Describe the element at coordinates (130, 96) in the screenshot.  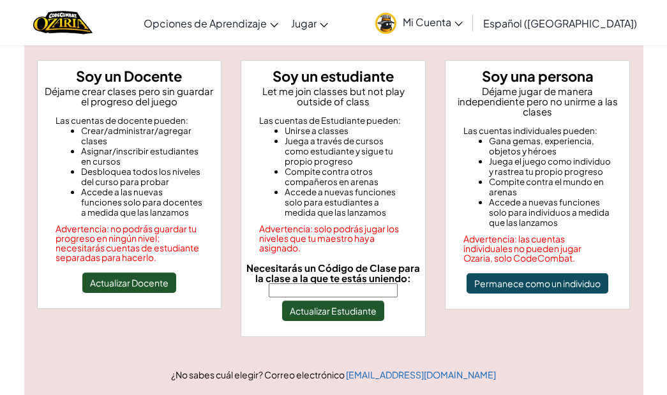
I see `p: Déjame crear clases pero sin guardar el progreso del juego` at that location.